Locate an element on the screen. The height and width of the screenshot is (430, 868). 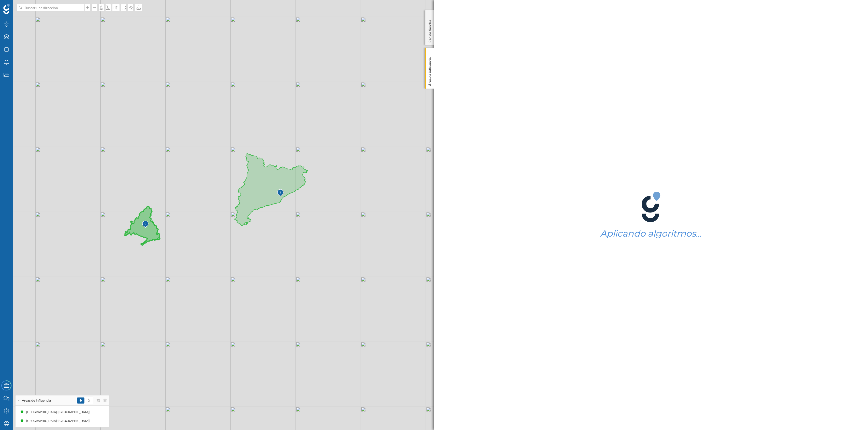
h1: Aplicando algoritmos… is located at coordinates (651, 234).